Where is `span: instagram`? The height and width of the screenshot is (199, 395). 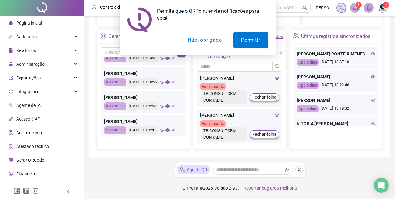
span: instagram is located at coordinates (36, 191).